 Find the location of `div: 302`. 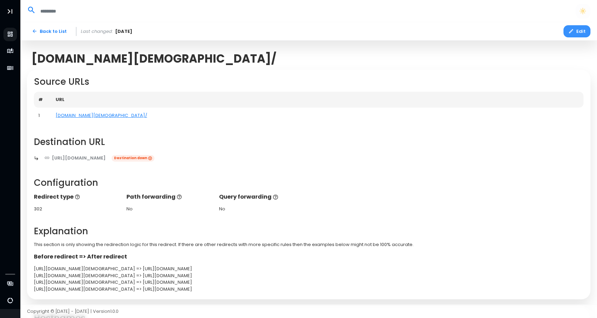

div: 302 is located at coordinates (77, 209).